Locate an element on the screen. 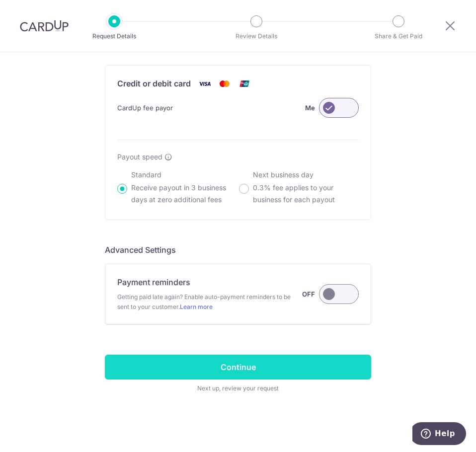 This screenshot has width=476, height=452. span: CardUp fee payor is located at coordinates (145, 108).